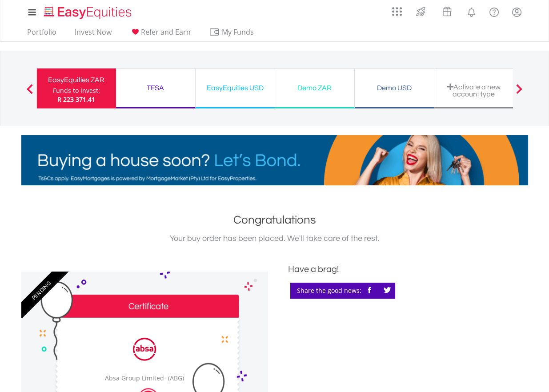 This screenshot has height=392, width=549. Describe the element at coordinates (516, 12) in the screenshot. I see `a: My Profile` at that location.